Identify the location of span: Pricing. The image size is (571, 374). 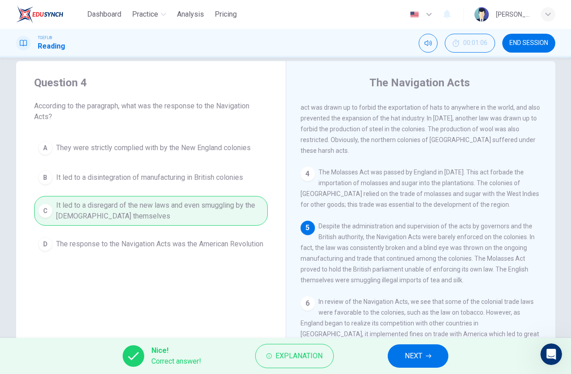
(225, 14).